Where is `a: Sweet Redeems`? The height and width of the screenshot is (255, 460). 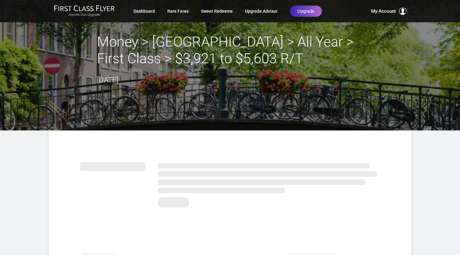
a: Sweet Redeems is located at coordinates (217, 11).